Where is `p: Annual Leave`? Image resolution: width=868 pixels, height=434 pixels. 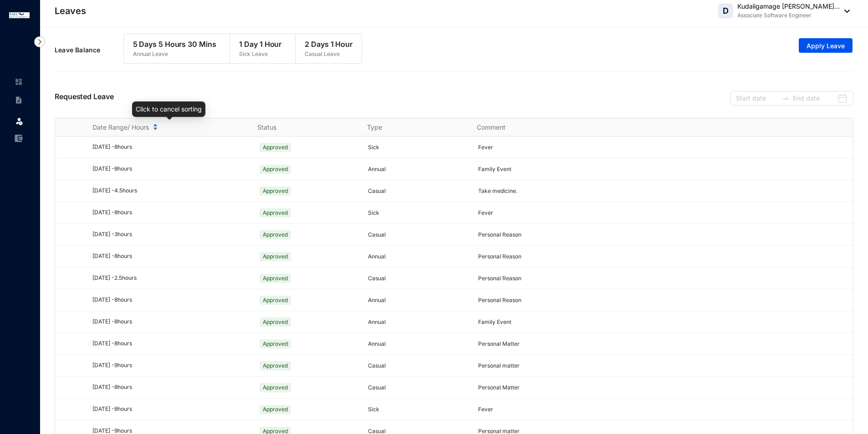
p: Annual Leave is located at coordinates (174, 54).